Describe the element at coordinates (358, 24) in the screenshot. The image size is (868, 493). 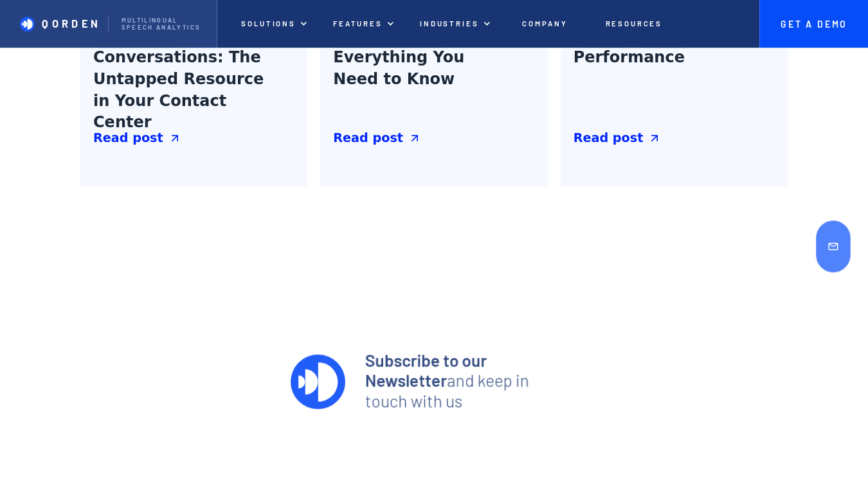
I see `p: features` at that location.